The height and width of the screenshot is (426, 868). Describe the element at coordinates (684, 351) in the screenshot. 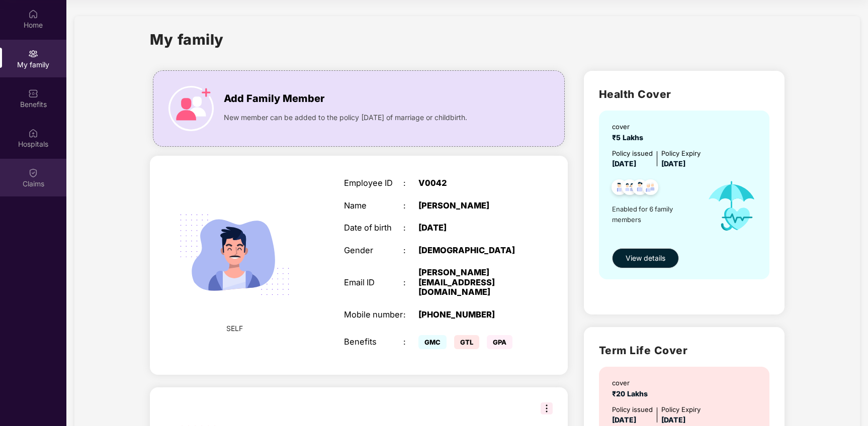

I see `h2: Term Life Cover` at that location.